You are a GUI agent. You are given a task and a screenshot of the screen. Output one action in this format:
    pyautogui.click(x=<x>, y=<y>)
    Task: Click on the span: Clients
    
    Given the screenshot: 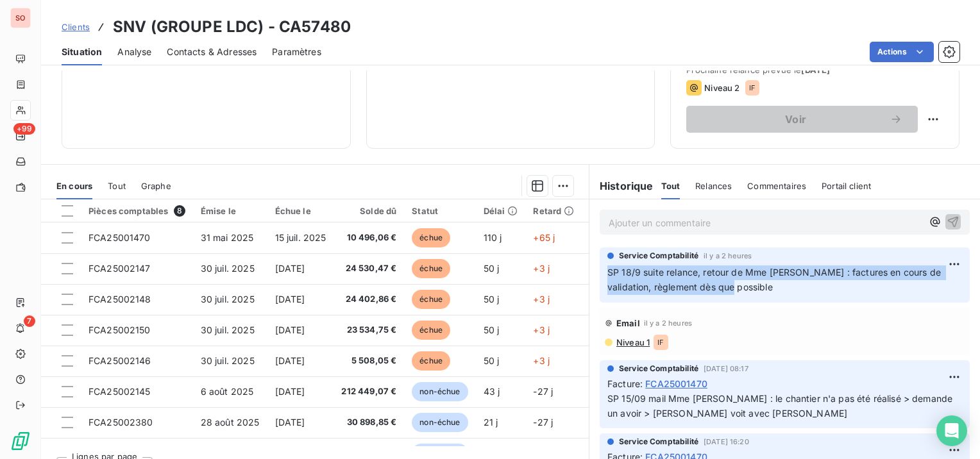 What is the action you would take?
    pyautogui.click(x=75, y=27)
    